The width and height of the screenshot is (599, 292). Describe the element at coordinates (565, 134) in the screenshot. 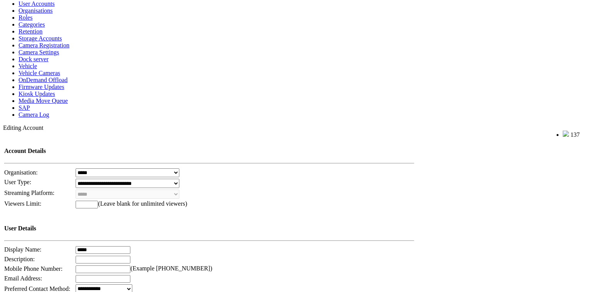

I see `img: bell25.png` at that location.